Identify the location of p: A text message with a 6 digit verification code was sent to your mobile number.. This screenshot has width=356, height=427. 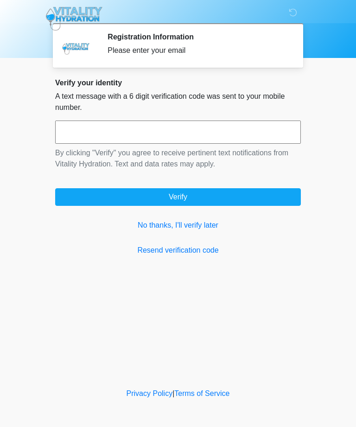
(178, 102).